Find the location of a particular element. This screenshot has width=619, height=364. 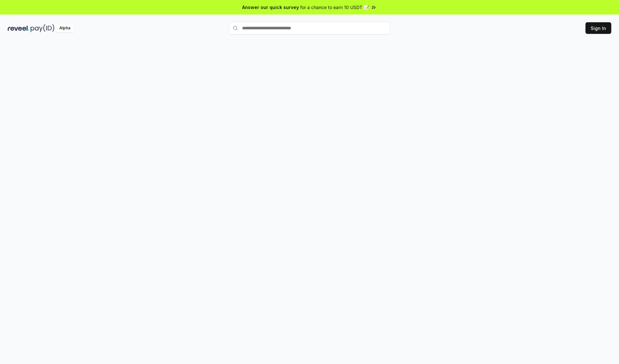

img: reveel_dark is located at coordinates (19, 28).